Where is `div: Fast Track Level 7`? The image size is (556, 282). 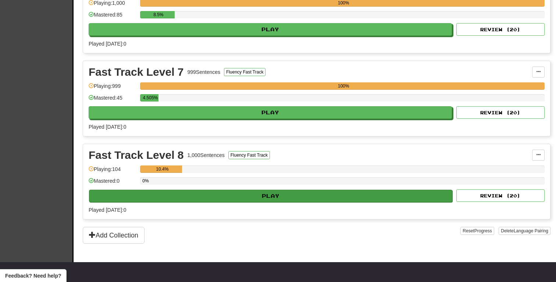 div: Fast Track Level 7 is located at coordinates (136, 72).